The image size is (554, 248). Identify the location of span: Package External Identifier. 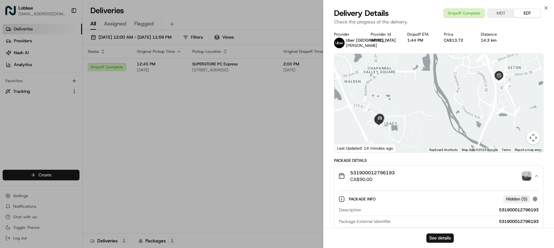
(365, 221).